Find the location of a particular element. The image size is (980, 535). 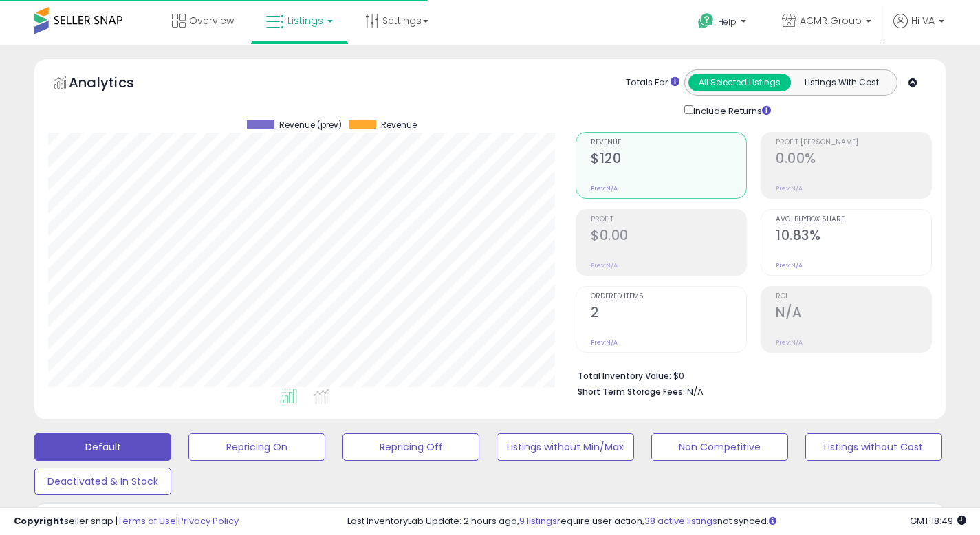

h2: $0.00 is located at coordinates (668, 237).